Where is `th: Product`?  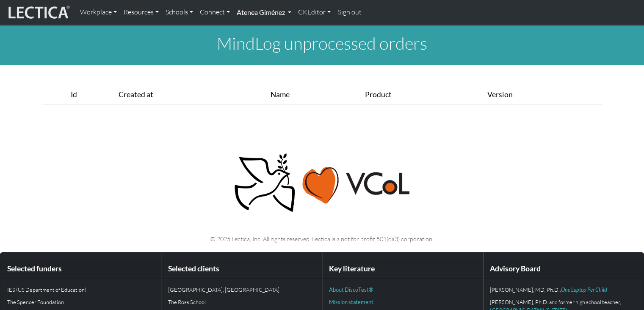 th: Product is located at coordinates (423, 95).